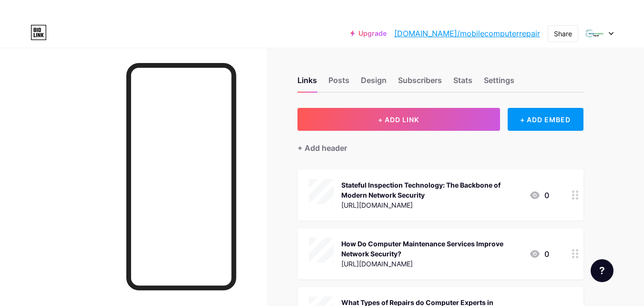  I want to click on div: Subscribers, so click(420, 83).